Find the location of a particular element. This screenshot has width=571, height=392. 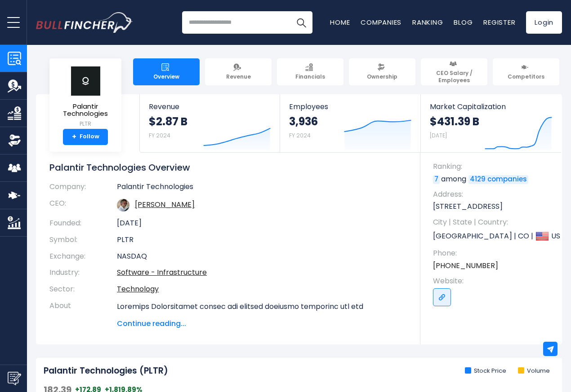

a: Palantir Technologies PLTR is located at coordinates (86, 97).